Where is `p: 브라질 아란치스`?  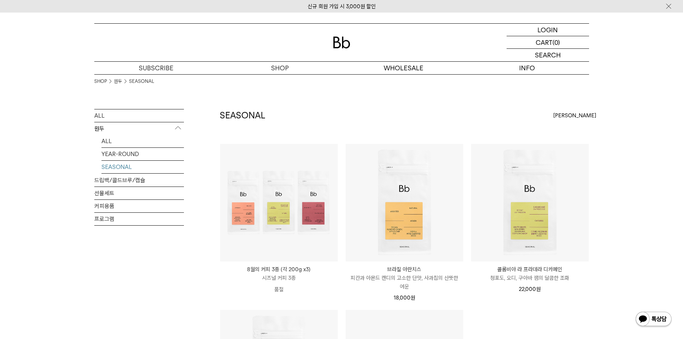 p: 브라질 아란치스 is located at coordinates (404, 269).